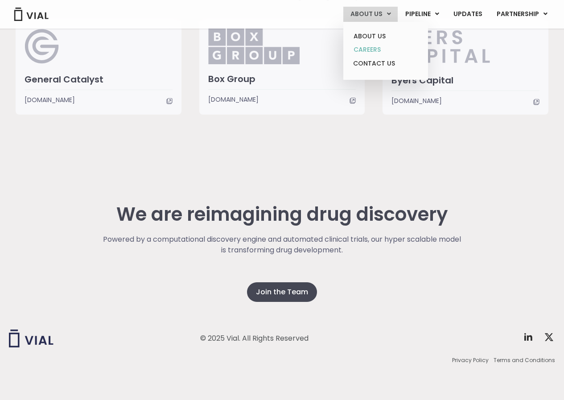 The height and width of the screenshot is (400, 564). I want to click on a: CONTACT US, so click(385, 64).